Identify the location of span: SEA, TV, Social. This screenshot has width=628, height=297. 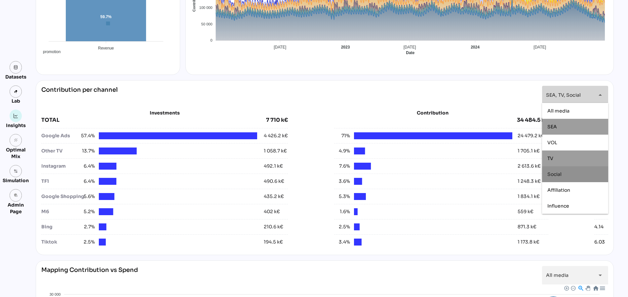
(563, 95).